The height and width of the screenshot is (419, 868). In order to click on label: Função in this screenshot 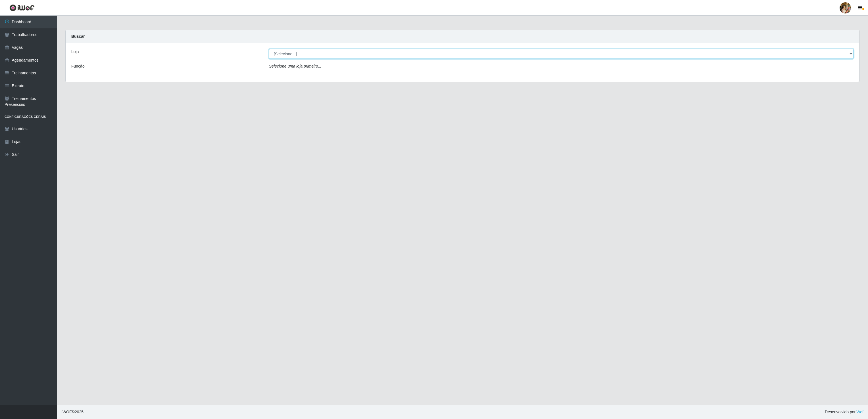, I will do `click(78, 66)`.